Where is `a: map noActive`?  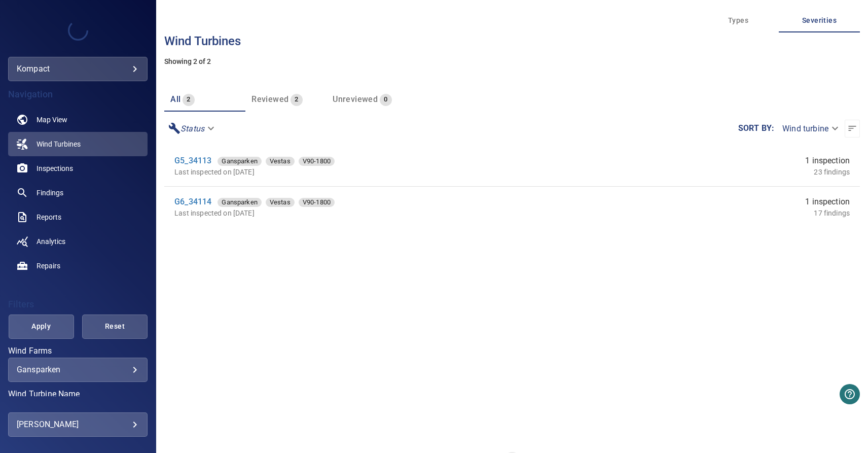
a: map noActive is located at coordinates (78, 120).